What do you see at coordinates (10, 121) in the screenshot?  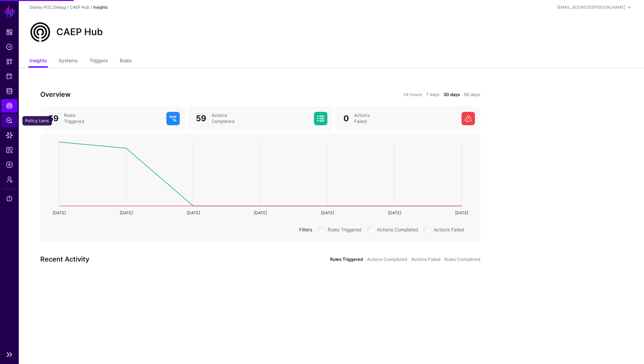 I see `span: Policy Lens` at bounding box center [10, 121].